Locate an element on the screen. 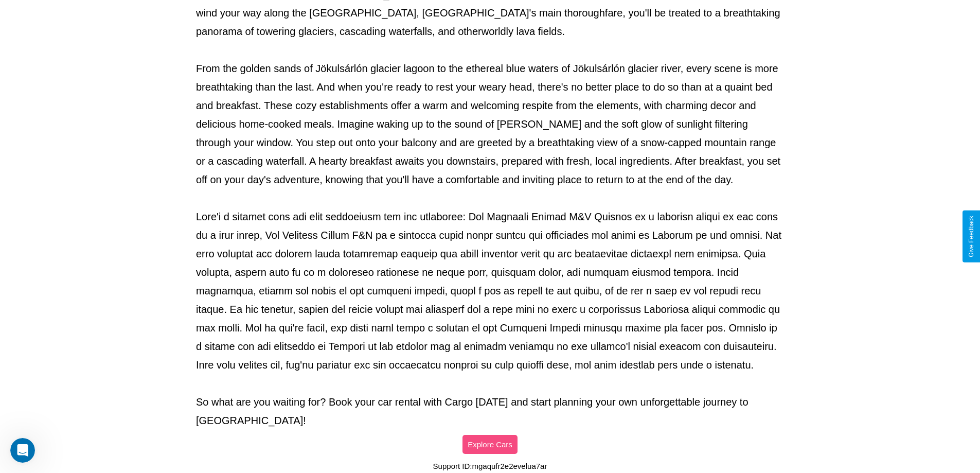 Image resolution: width=980 pixels, height=473 pixels. p: Support ID: mgaqufr2e2evelua7ar is located at coordinates (490, 465).